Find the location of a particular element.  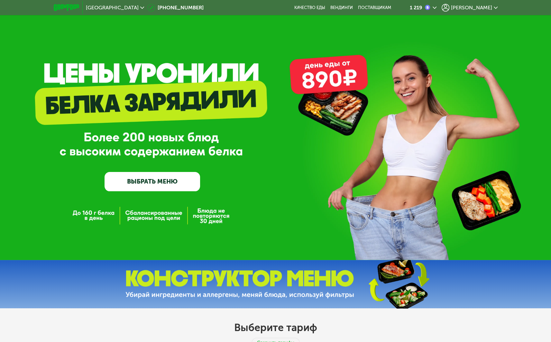

h2: Выберите тариф is located at coordinates (276, 328).